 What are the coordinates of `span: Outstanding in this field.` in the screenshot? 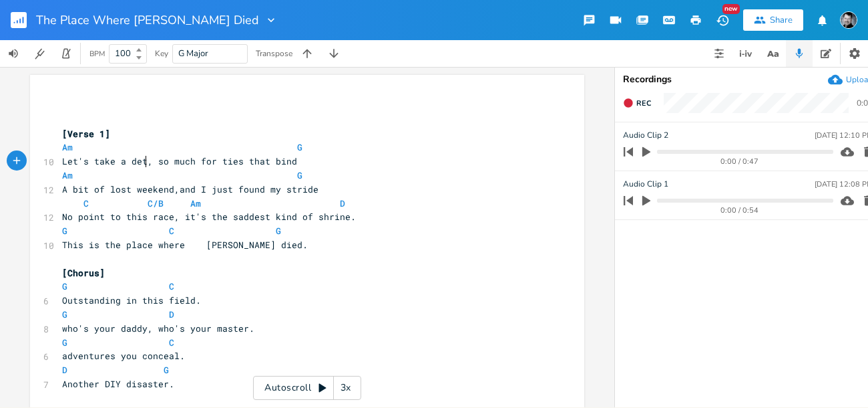 It's located at (132, 300).